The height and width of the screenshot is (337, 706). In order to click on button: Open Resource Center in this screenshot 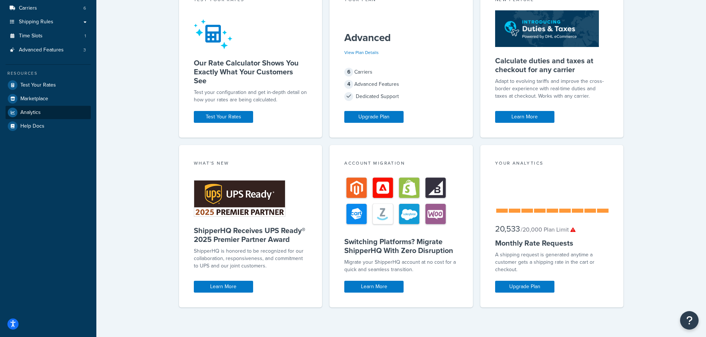, I will do `click(689, 321)`.